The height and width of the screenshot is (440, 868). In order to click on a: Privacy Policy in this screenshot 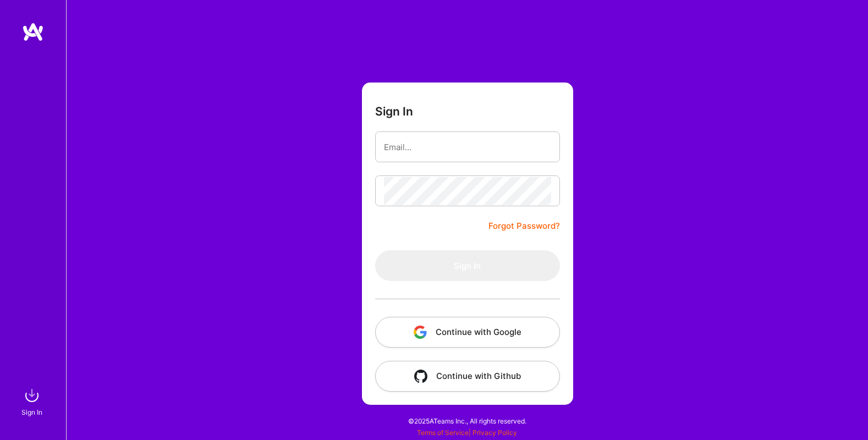, I will do `click(495, 433)`.